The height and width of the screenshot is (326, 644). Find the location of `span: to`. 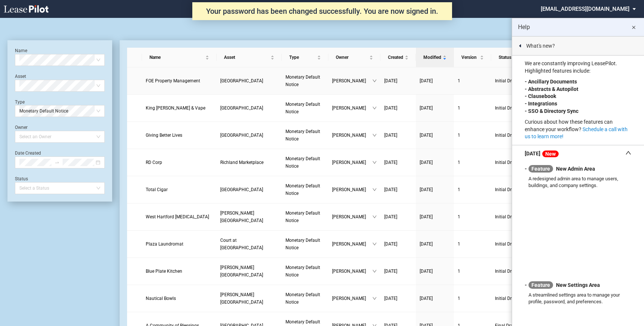

span: to is located at coordinates (57, 163).